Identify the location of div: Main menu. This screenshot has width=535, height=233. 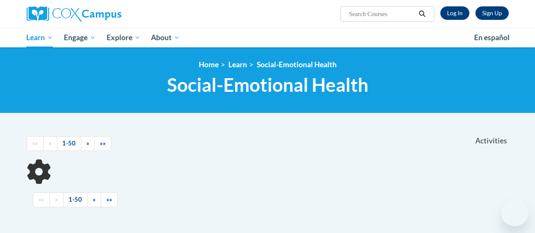
(268, 38).